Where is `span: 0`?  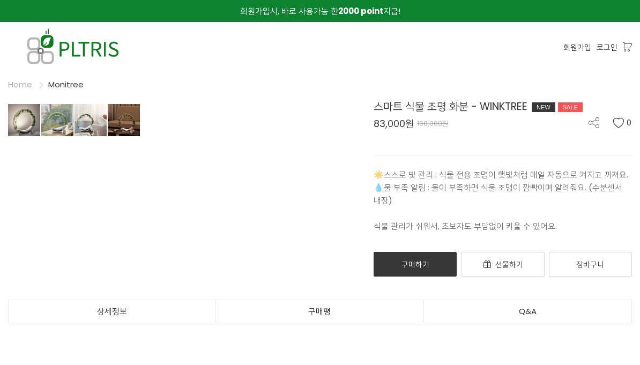
span: 0 is located at coordinates (629, 123).